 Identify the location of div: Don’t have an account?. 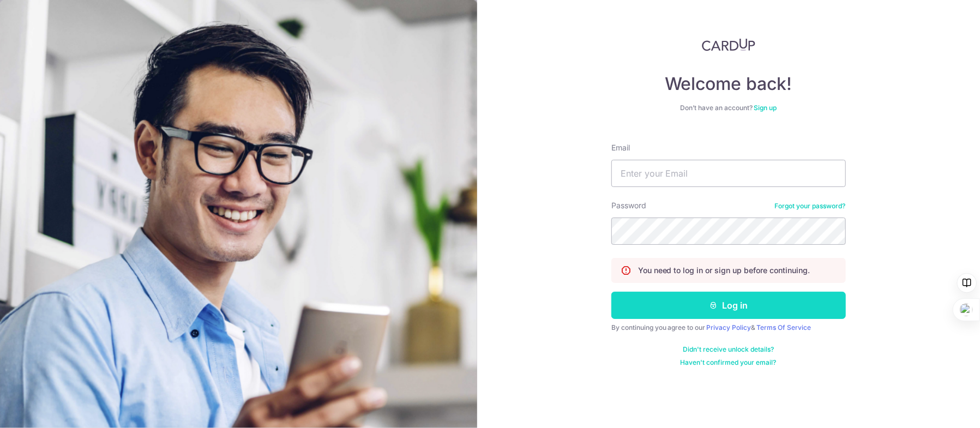
(728, 108).